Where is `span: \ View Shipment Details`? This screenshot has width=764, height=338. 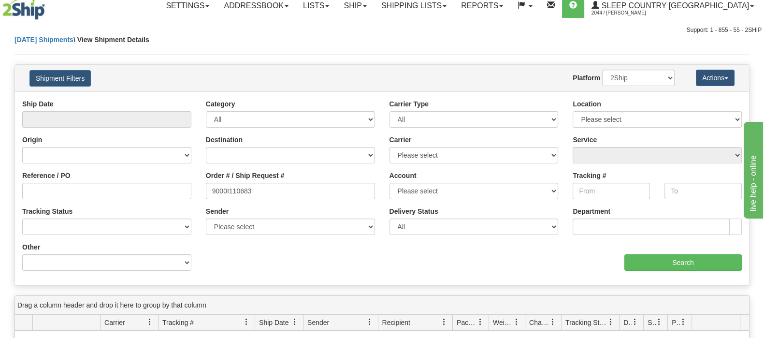 span: \ View Shipment Details is located at coordinates (111, 40).